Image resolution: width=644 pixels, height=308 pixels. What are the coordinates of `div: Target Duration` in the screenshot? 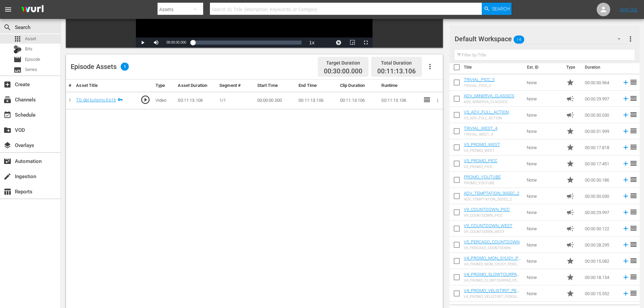 It's located at (343, 63).